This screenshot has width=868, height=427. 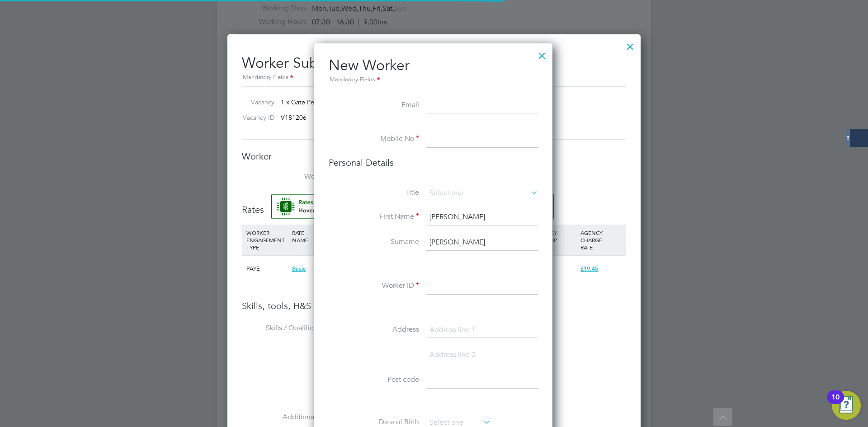 I want to click on span: Basic, so click(x=299, y=269).